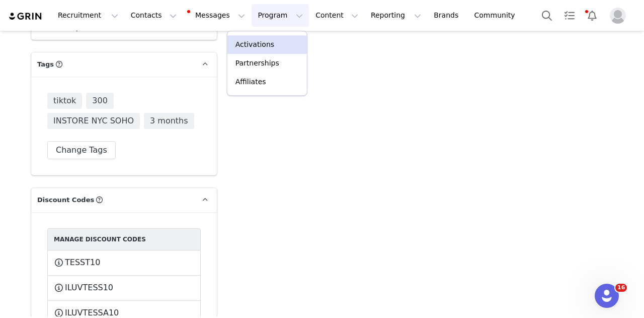  What do you see at coordinates (217, 15) in the screenshot?
I see `button: Messages` at bounding box center [217, 15].